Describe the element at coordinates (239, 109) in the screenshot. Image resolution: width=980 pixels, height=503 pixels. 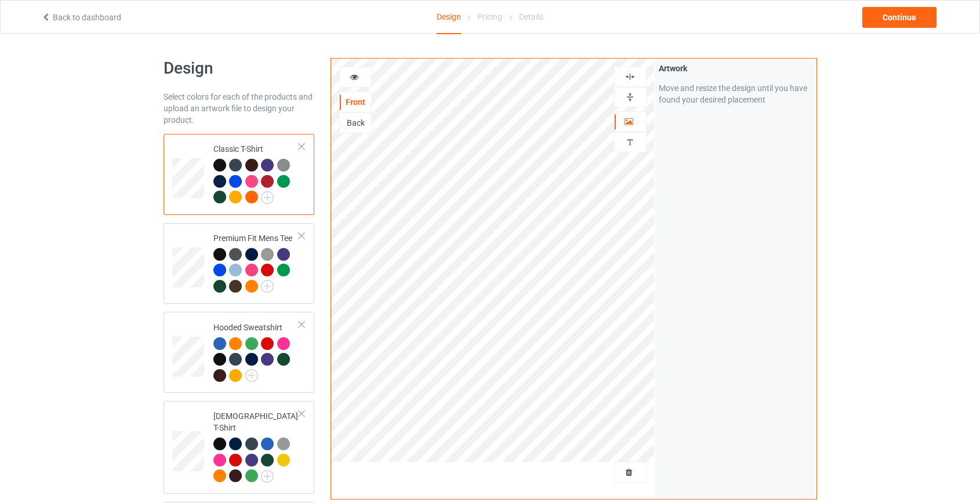
I see `div: Select colors for each of the products and upload an artwork file to design your product.` at that location.